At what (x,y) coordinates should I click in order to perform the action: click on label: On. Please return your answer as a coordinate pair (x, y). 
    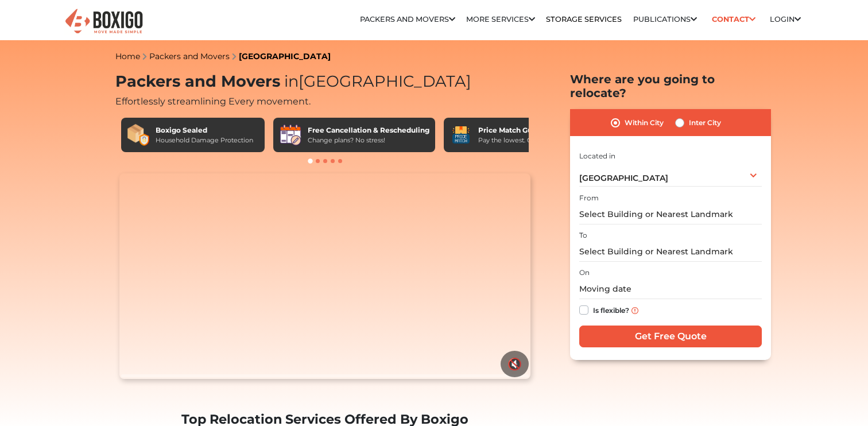
    Looking at the image, I should click on (585, 273).